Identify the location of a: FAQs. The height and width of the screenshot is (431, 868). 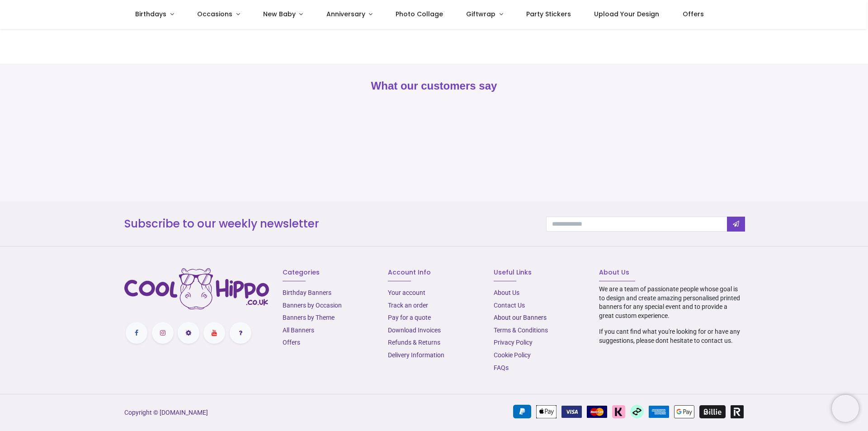
(500, 368).